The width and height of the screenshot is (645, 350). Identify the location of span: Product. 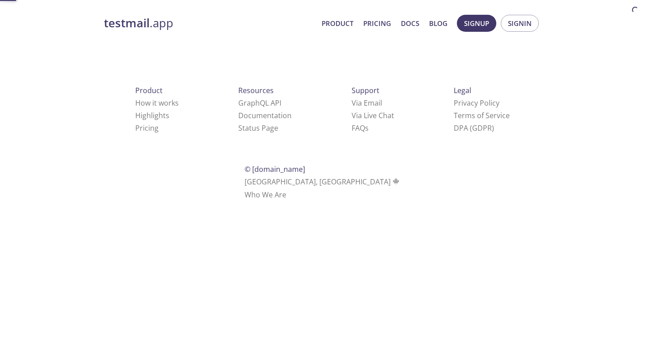
(149, 90).